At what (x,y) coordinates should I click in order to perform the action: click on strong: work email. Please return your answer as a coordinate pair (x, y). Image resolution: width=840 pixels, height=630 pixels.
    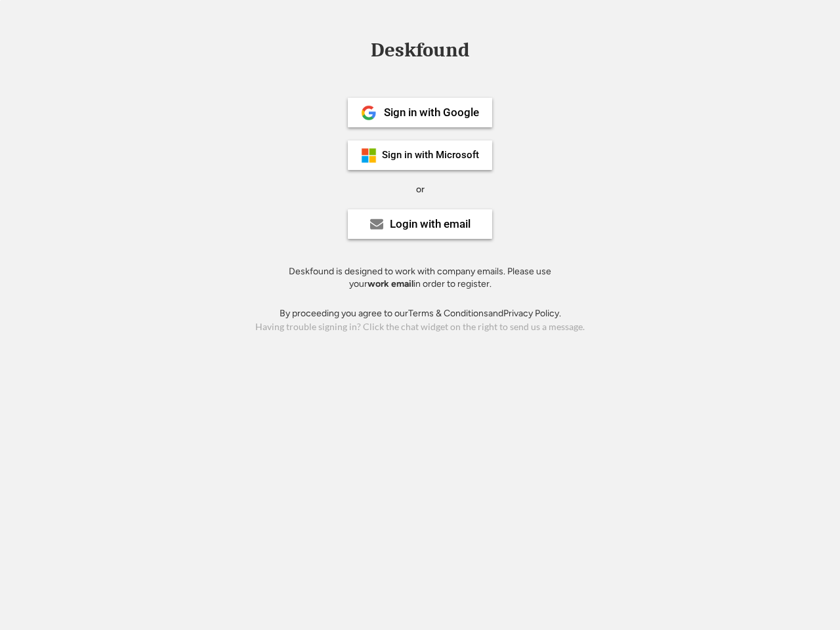
    Looking at the image, I should click on (390, 284).